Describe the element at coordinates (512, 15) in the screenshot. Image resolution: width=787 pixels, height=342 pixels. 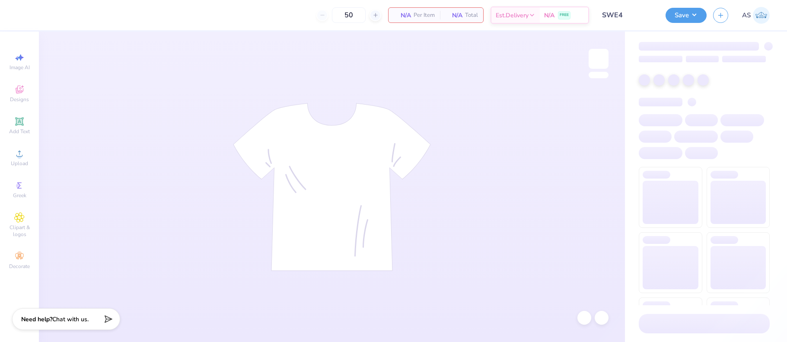
I see `span: Est. Delivery` at that location.